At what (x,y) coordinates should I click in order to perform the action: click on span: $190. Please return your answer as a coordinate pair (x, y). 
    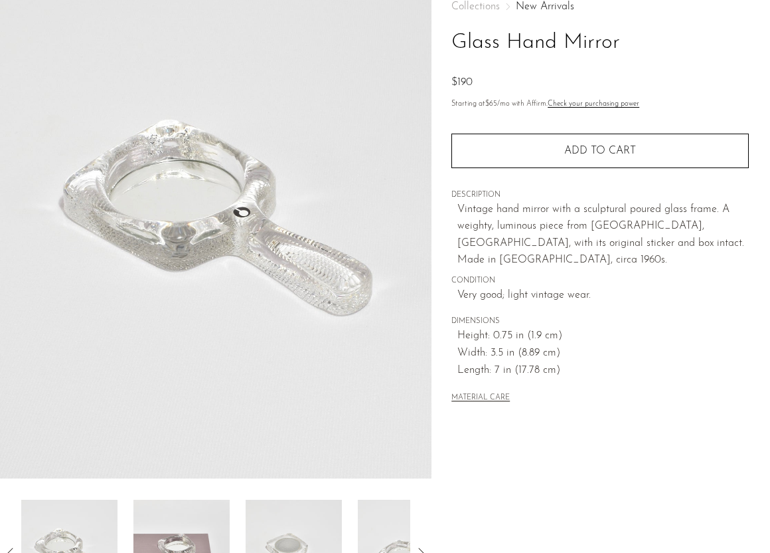
    Looking at the image, I should click on (462, 82).